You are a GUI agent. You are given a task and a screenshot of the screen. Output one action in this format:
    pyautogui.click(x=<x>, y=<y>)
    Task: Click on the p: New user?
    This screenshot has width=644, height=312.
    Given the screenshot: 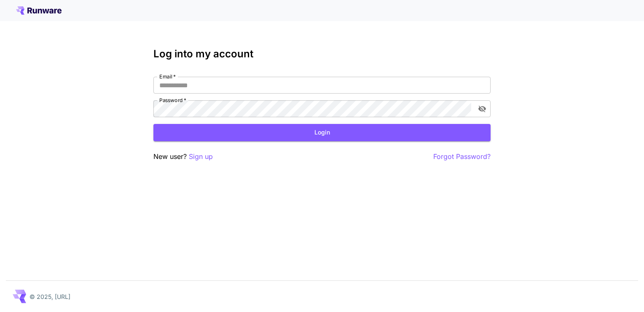 What is the action you would take?
    pyautogui.click(x=183, y=156)
    